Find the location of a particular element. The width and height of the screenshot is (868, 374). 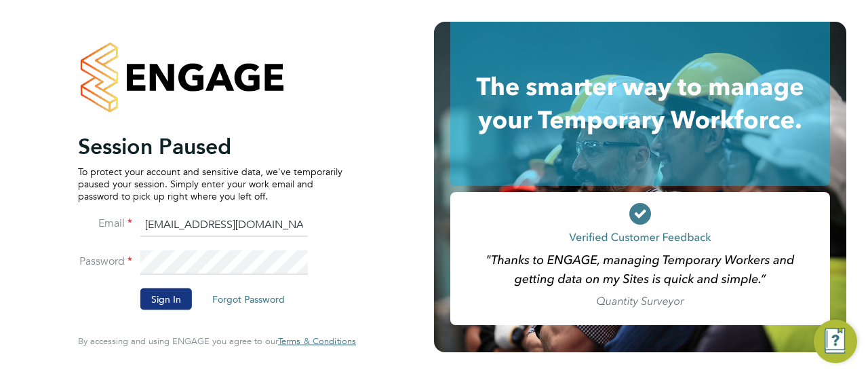

span: By accessing and using ENGAGE you agree to our is located at coordinates (217, 340).